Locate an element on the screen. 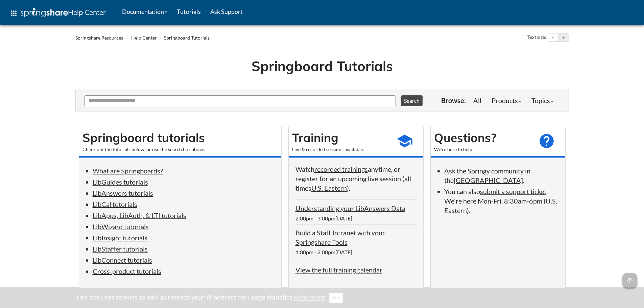  a: LibApps, LibAuth, & LTI tutorials is located at coordinates (139, 215).